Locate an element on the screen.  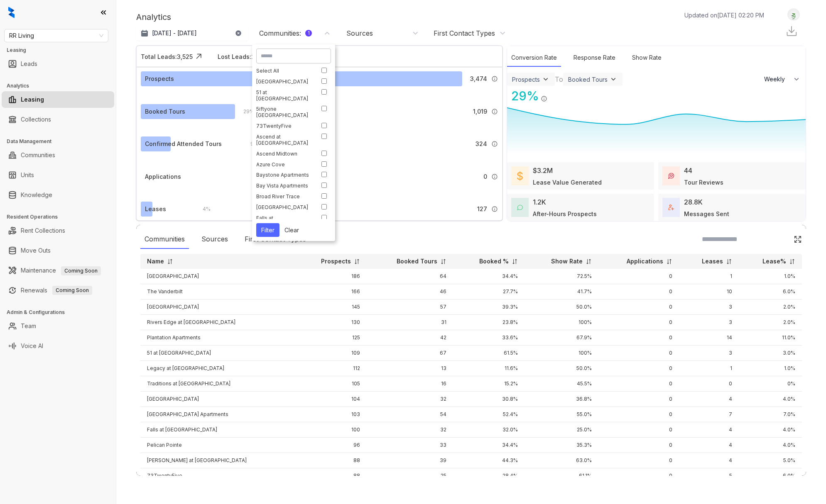
div: Messages Sent is located at coordinates (707, 213).